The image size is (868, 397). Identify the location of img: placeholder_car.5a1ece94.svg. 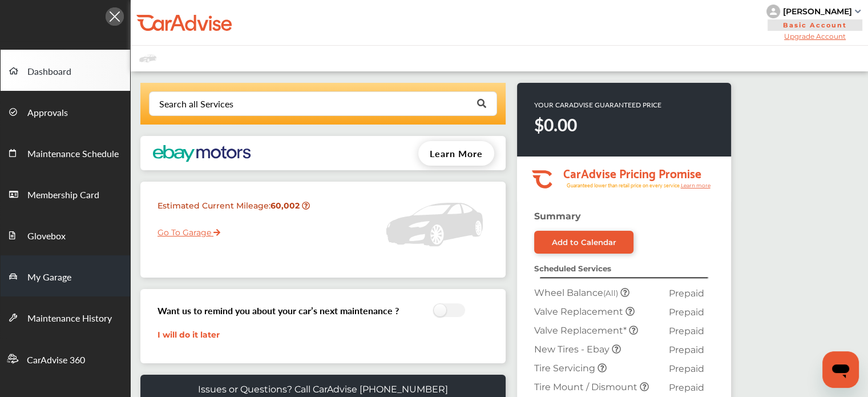
(434, 225).